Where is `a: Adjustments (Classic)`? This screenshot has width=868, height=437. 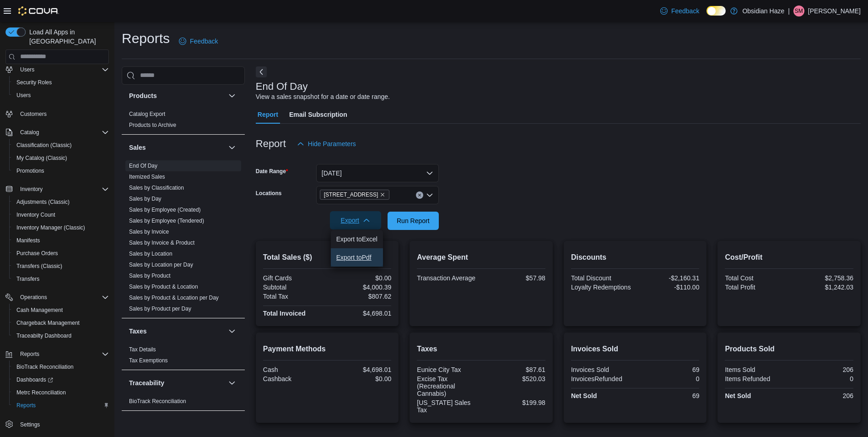
a: Adjustments (Classic) is located at coordinates (43, 202).